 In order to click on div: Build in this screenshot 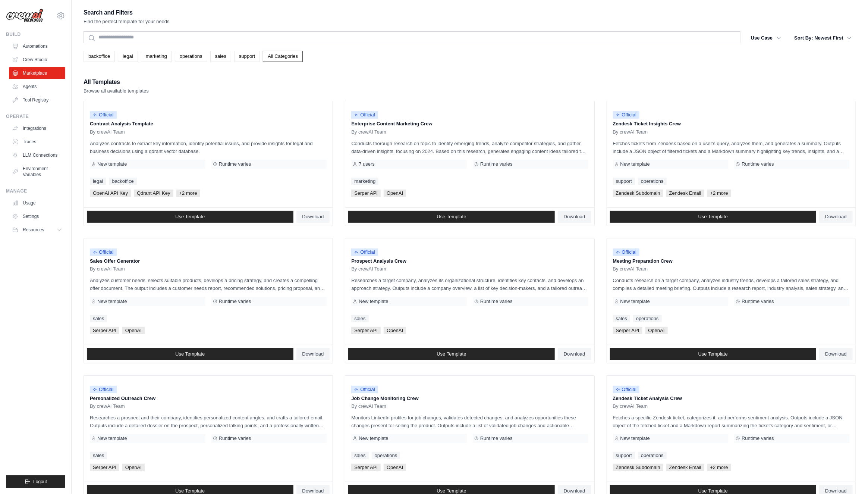, I will do `click(35, 34)`.